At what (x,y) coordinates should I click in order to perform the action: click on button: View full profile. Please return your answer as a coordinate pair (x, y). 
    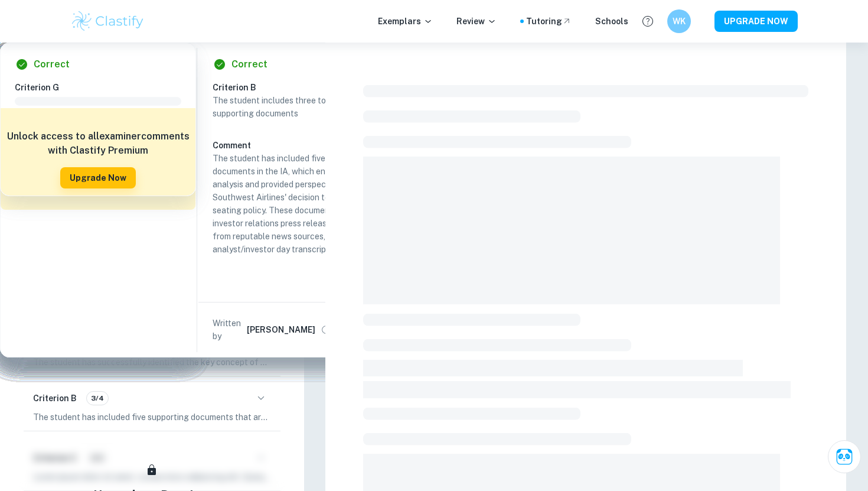
    Looking at the image, I should click on (326, 330).